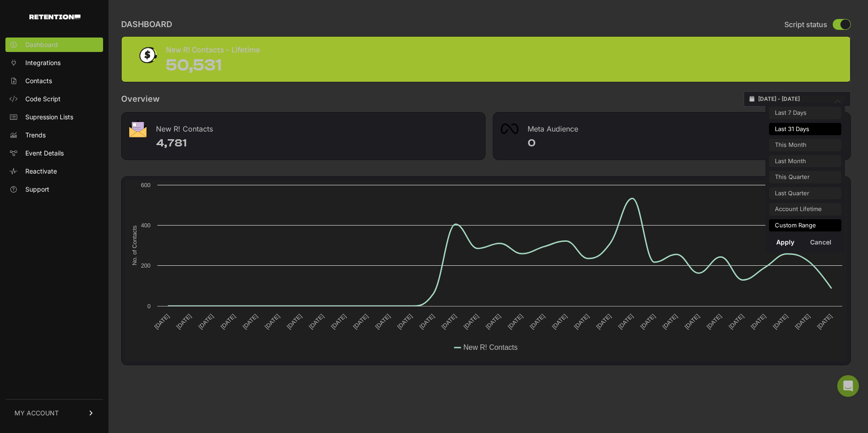 The image size is (868, 433). I want to click on text: No. of Contacts, so click(134, 245).